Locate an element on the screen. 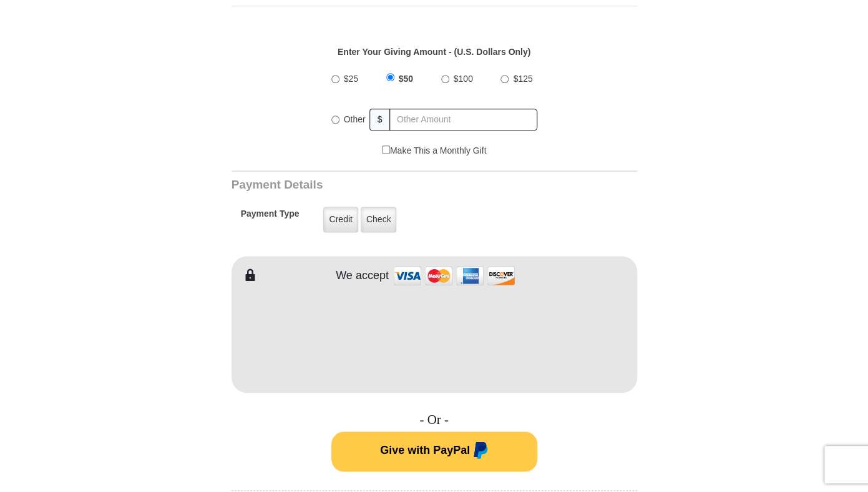  label: Check is located at coordinates (378, 219).